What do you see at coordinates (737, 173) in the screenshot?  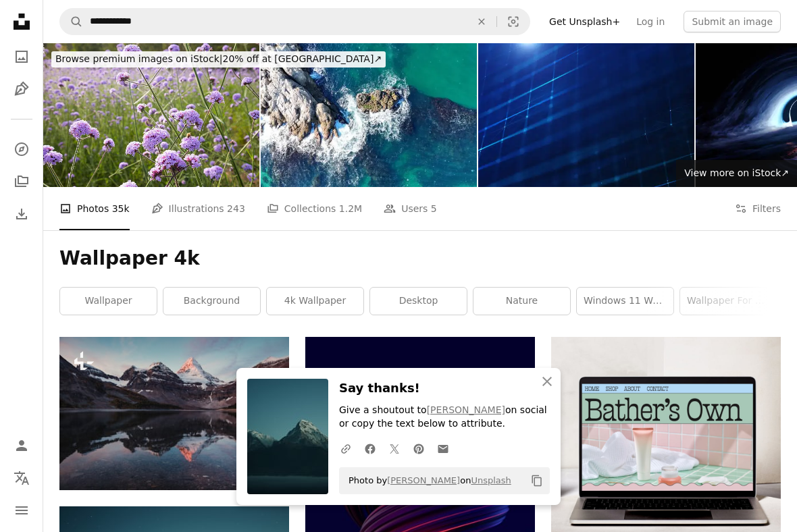 I see `span: View more on iStock ↗` at bounding box center [737, 173].